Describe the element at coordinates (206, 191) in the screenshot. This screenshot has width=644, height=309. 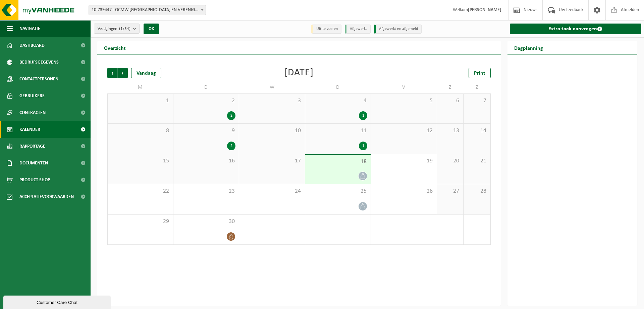
I see `span: 23` at that location.